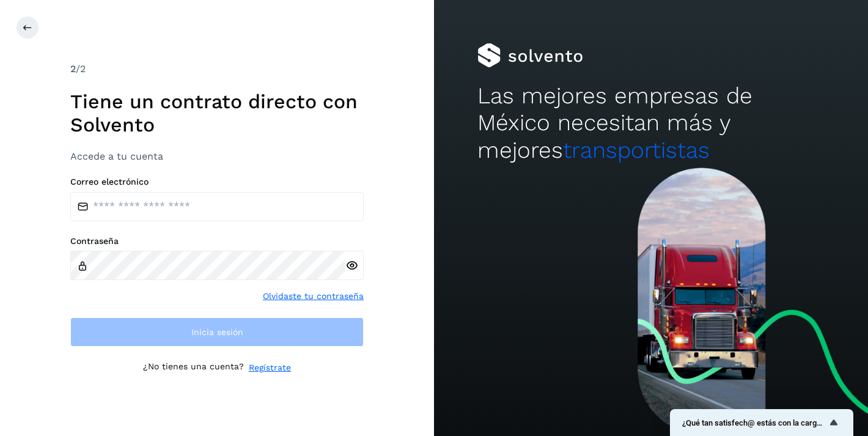 This screenshot has width=868, height=436. I want to click on a: Olvidaste tu contraseña, so click(313, 296).